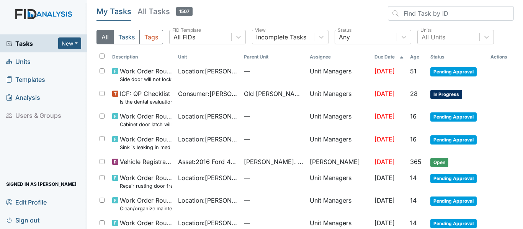 This screenshot has width=523, height=229. I want to click on h5: All Tasks, so click(165, 11).